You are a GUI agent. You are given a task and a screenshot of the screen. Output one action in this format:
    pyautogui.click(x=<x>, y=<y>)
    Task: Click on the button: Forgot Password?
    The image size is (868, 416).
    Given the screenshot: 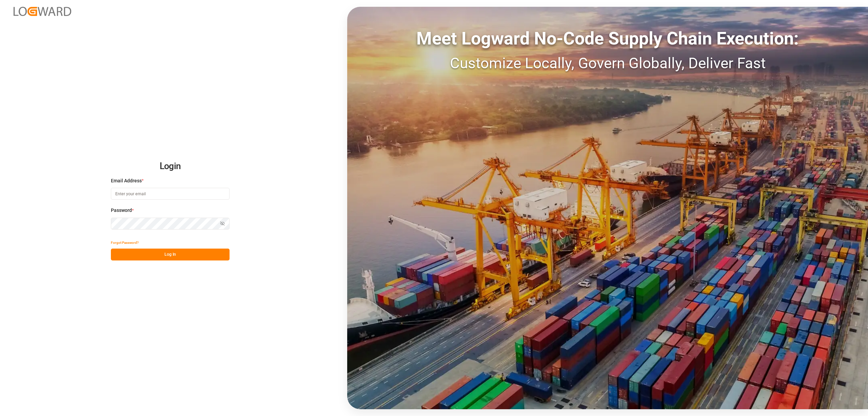 What is the action you would take?
    pyautogui.click(x=125, y=242)
    